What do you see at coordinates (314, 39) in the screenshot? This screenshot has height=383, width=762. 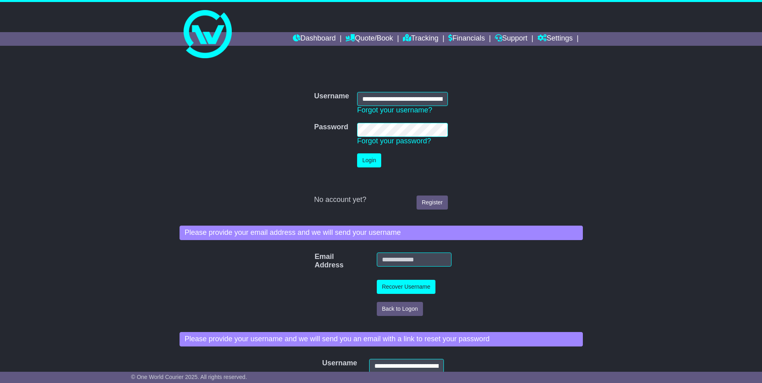 I see `a: Dashboard` at bounding box center [314, 39].